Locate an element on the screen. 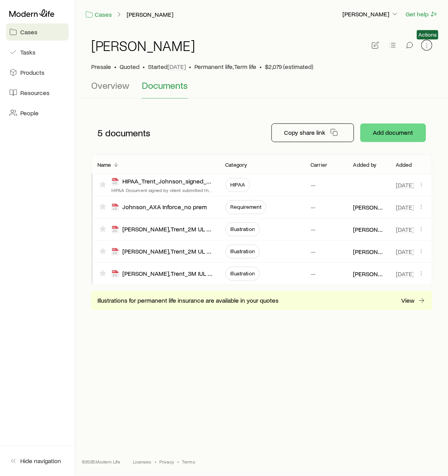 This screenshot has width=448, height=476. a: Resources is located at coordinates (37, 93).